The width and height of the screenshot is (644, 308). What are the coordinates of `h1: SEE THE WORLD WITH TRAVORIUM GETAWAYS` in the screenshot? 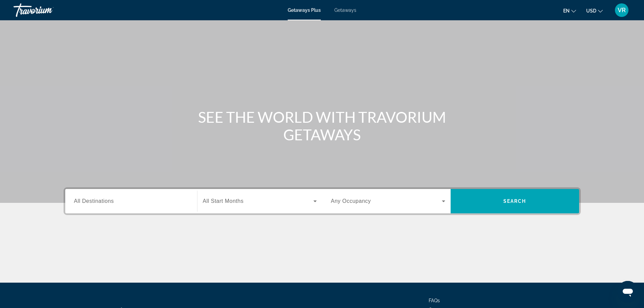 It's located at (322, 125).